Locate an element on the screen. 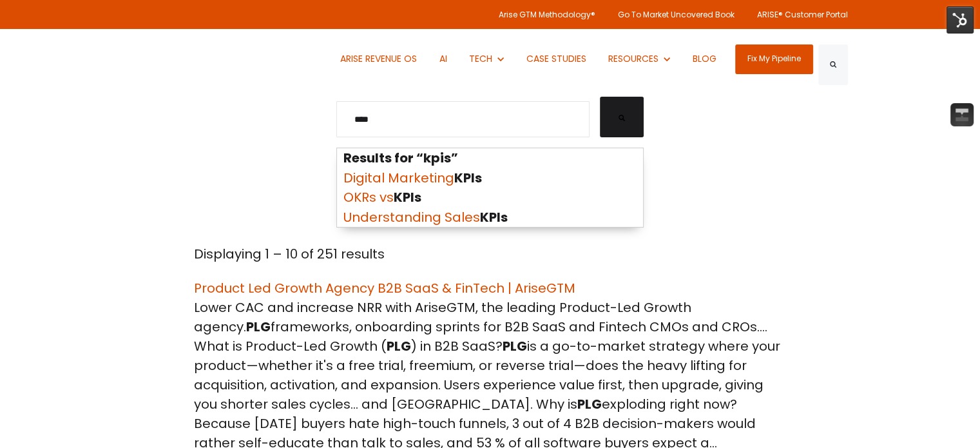  button: TECH is located at coordinates (486, 58).